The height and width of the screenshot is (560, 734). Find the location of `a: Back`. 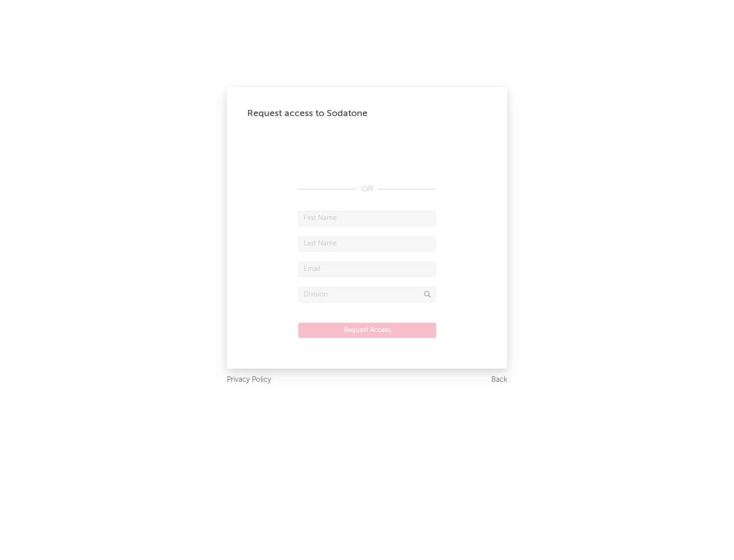

a: Back is located at coordinates (499, 380).